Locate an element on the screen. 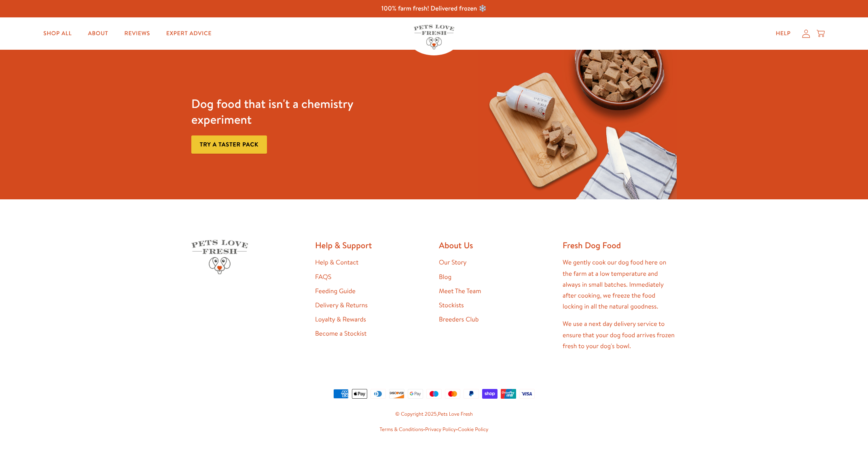 This screenshot has height=465, width=868. a: Reviews is located at coordinates (137, 34).